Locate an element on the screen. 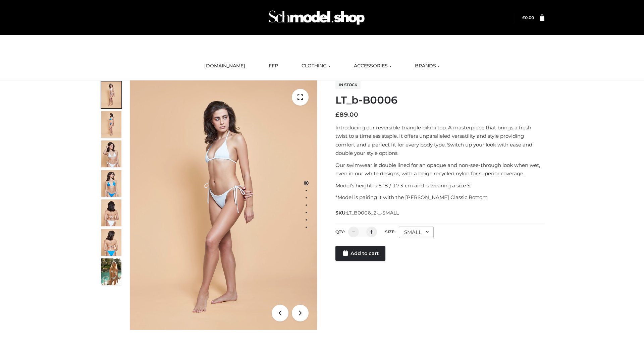  bdi: 89.00 is located at coordinates (347, 114).